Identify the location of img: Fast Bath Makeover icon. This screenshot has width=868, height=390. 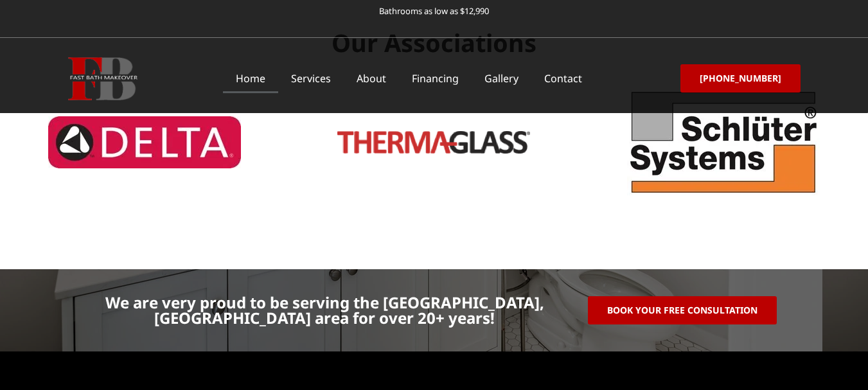
(103, 78).